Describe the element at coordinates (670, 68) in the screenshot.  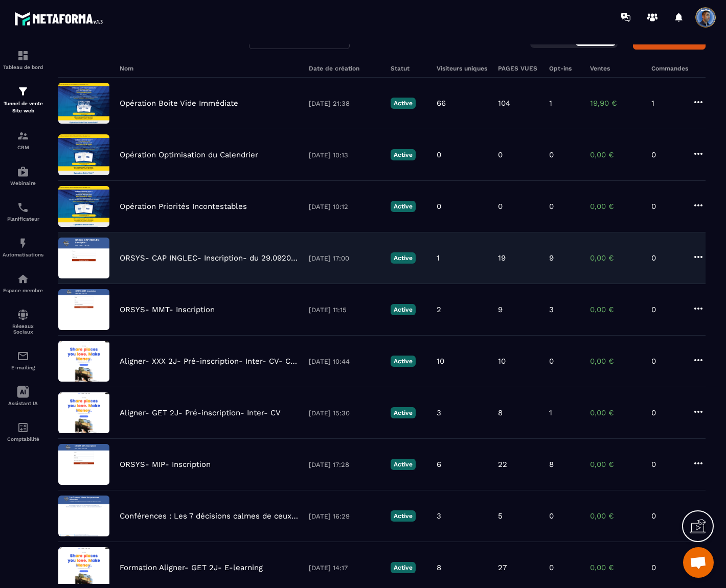
I see `h6: Commandes` at that location.